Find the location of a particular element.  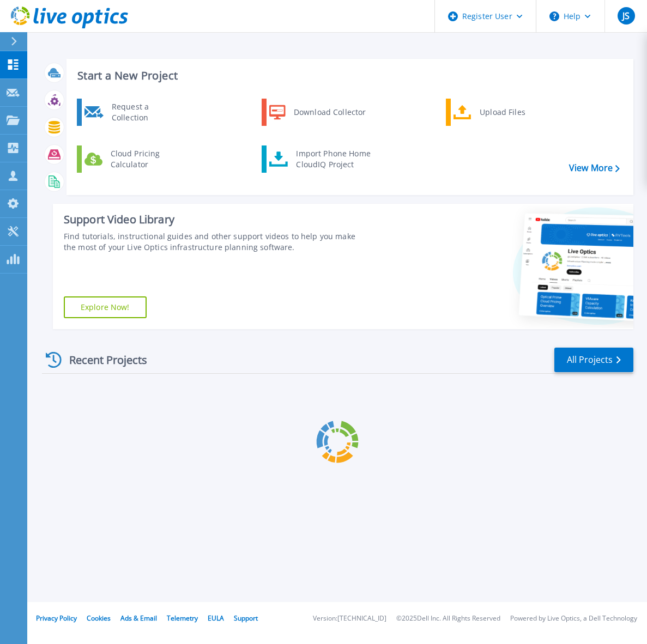

div: Support Video Library is located at coordinates (214, 219).